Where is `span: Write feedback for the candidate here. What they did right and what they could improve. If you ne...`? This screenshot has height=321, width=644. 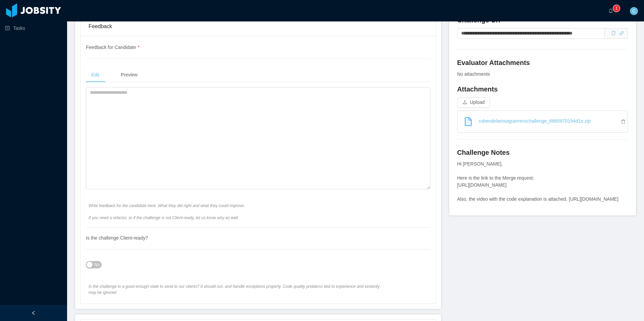
span: Write feedback for the candidate here. What they did right and what they could improve. If you ne... is located at coordinates (236, 212).